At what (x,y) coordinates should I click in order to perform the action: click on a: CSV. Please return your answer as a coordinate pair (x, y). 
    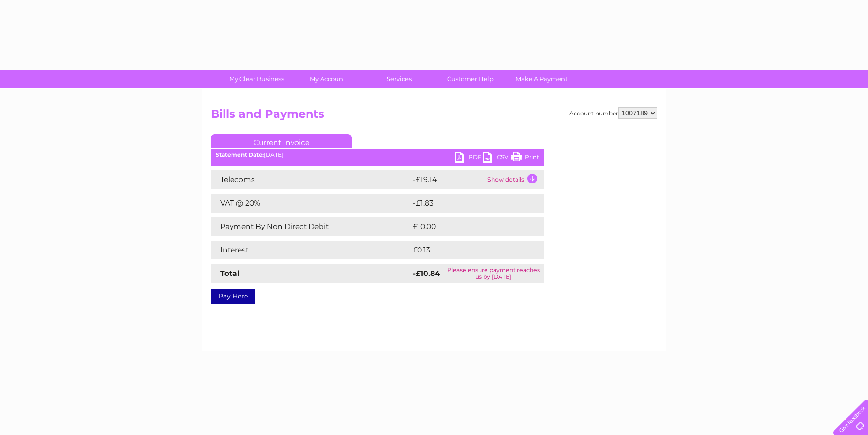
    Looking at the image, I should click on (497, 158).